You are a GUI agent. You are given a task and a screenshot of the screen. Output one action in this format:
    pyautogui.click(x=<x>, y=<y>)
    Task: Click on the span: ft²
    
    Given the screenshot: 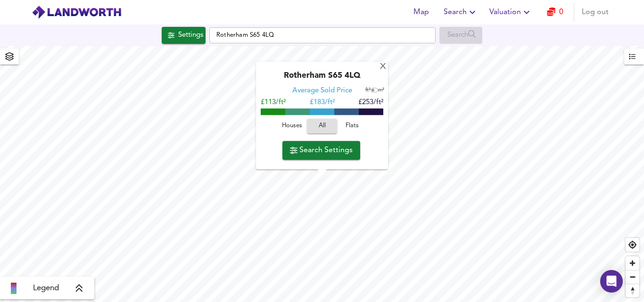 What is the action you would take?
    pyautogui.click(x=368, y=90)
    